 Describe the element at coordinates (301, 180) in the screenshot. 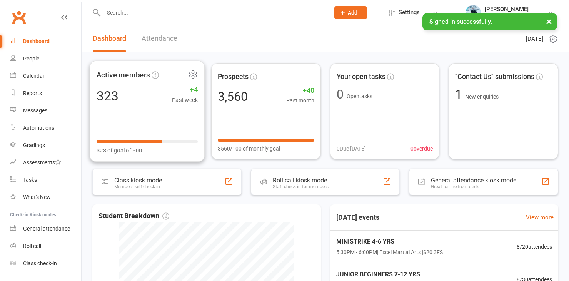

I see `div: Roll call kiosk mode` at that location.